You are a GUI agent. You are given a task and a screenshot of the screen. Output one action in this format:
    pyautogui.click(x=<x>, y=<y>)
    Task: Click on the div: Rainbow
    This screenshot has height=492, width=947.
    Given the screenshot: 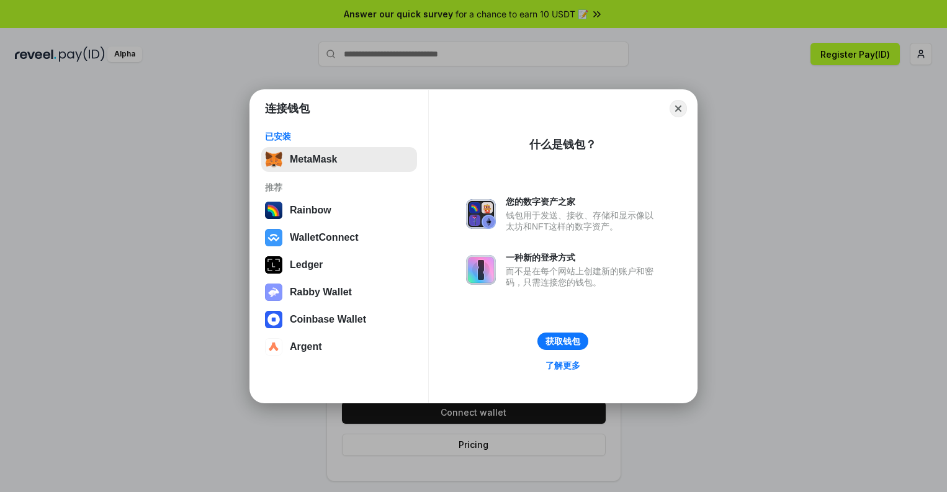 What is the action you would take?
    pyautogui.click(x=310, y=210)
    